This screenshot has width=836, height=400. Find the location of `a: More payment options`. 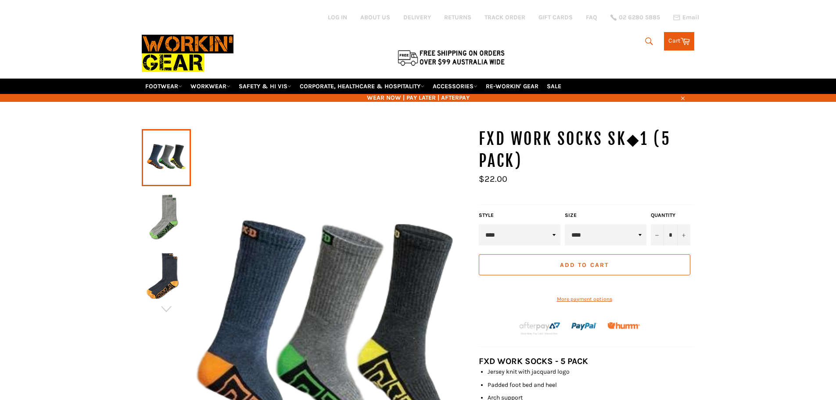

a: More payment options is located at coordinates (585, 299).